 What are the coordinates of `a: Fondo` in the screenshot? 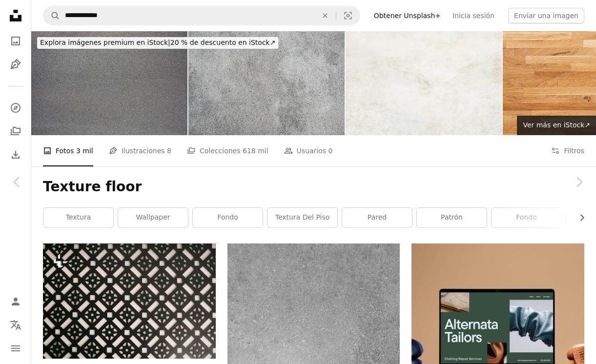 It's located at (227, 217).